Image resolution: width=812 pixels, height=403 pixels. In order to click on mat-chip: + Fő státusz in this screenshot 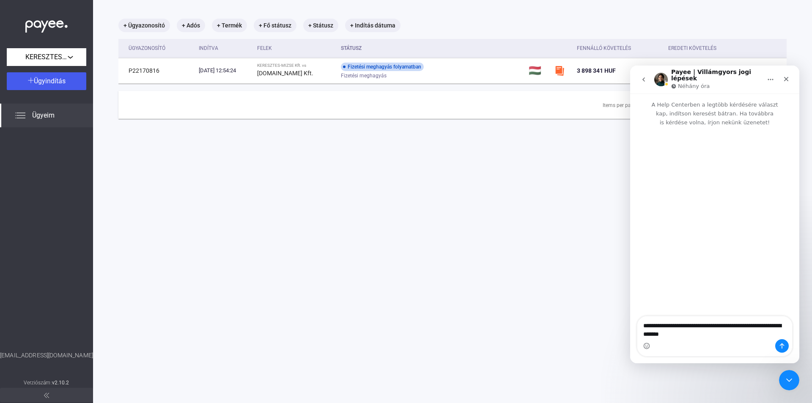, I will do `click(275, 25)`.